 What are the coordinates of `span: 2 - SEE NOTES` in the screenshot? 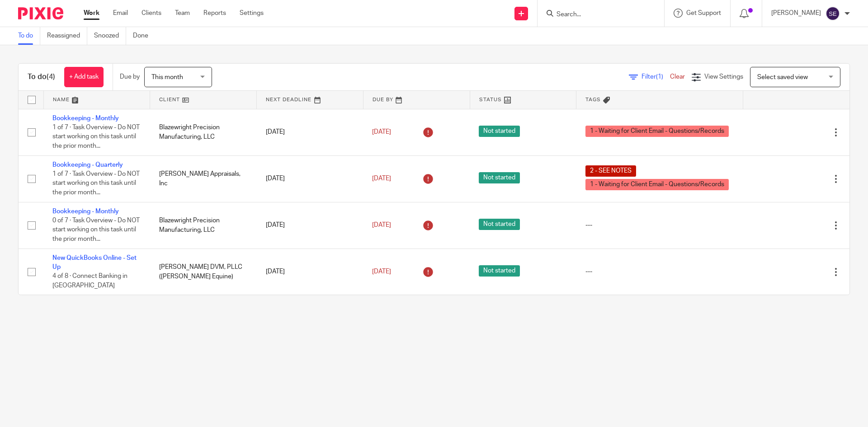 It's located at (610, 171).